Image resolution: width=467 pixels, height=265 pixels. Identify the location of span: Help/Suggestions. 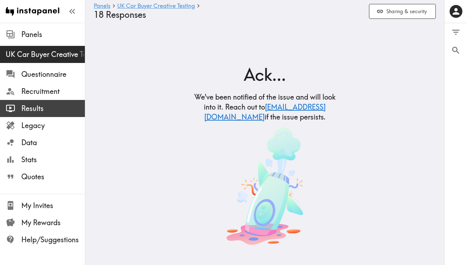
(53, 239).